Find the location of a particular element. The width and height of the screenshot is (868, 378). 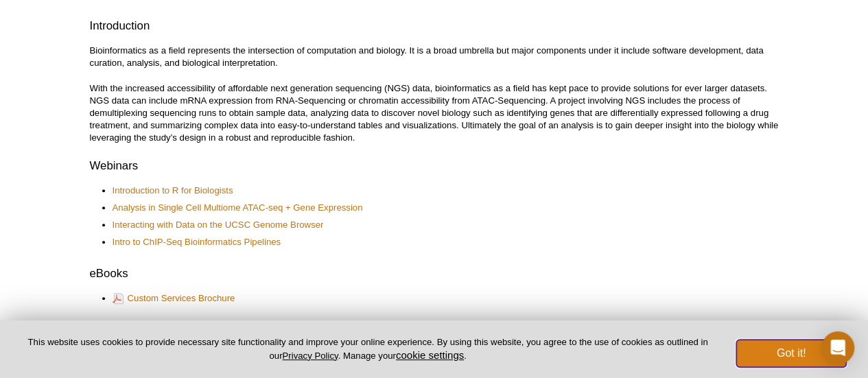

h2: Introduction is located at coordinates (434, 26).